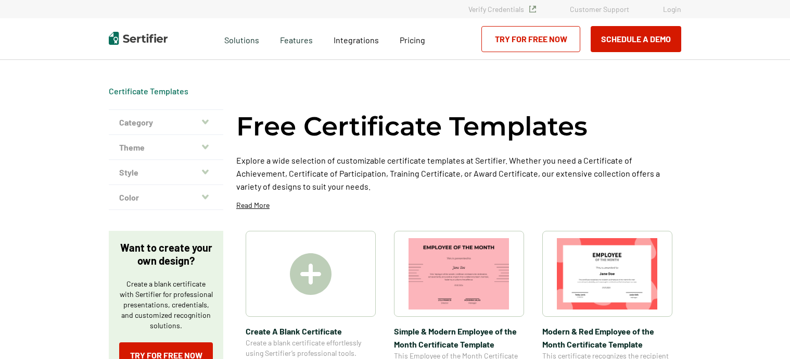 The height and width of the screenshot is (359, 790). Describe the element at coordinates (356, 40) in the screenshot. I see `span: Integrations` at that location.